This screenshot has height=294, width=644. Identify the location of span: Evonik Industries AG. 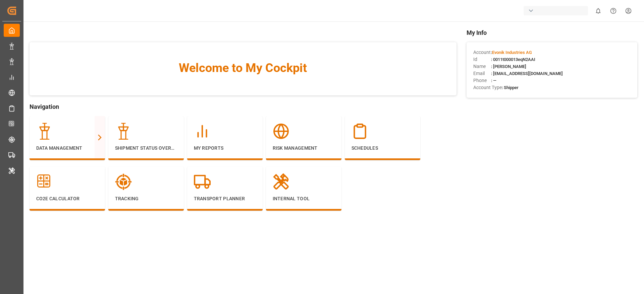
(512, 52).